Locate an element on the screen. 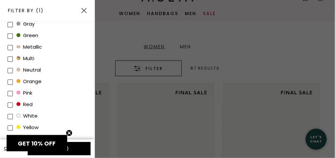 The height and width of the screenshot is (158, 335). img: v-10011-swatch.png is located at coordinates (18, 47).